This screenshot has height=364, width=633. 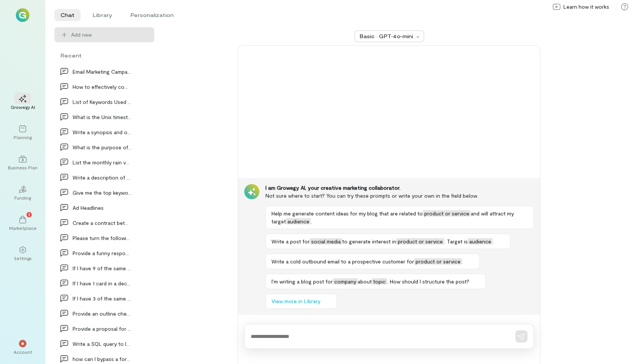 What do you see at coordinates (29, 214) in the screenshot?
I see `span: 1` at bounding box center [29, 214].